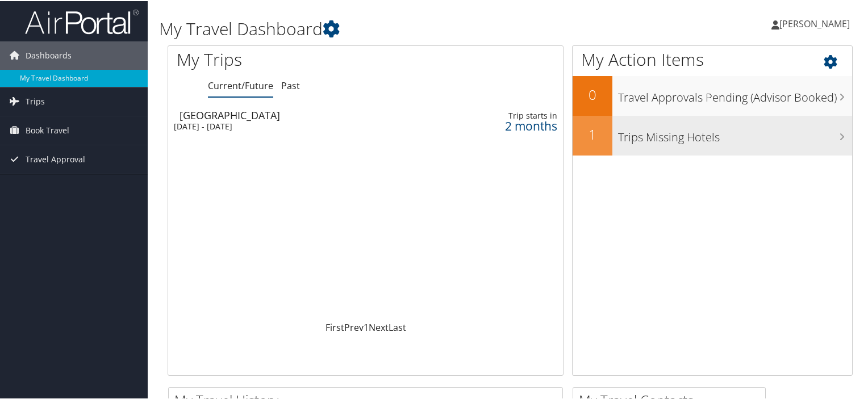 This screenshot has width=868, height=399. I want to click on a: 1Trips Missing Hotels, so click(713, 135).